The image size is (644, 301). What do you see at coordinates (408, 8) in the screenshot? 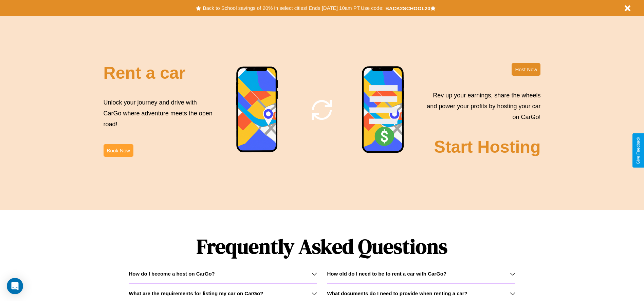
I see `b: BACK2SCHOOL20` at bounding box center [408, 8].